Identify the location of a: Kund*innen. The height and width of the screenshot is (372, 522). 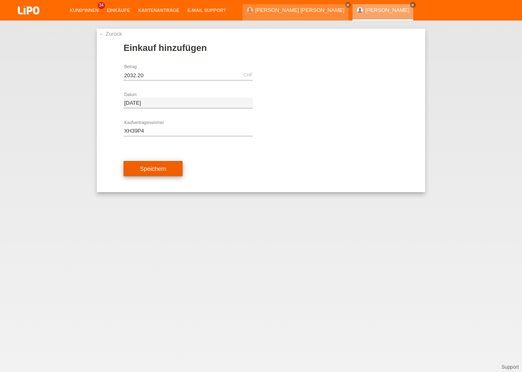
(84, 10).